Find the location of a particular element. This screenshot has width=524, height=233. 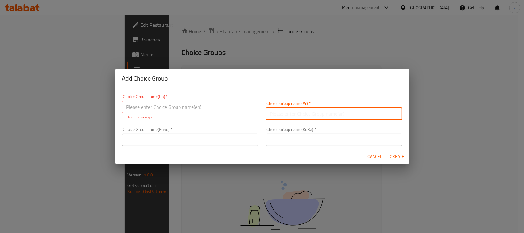

span: Create is located at coordinates (397, 156).